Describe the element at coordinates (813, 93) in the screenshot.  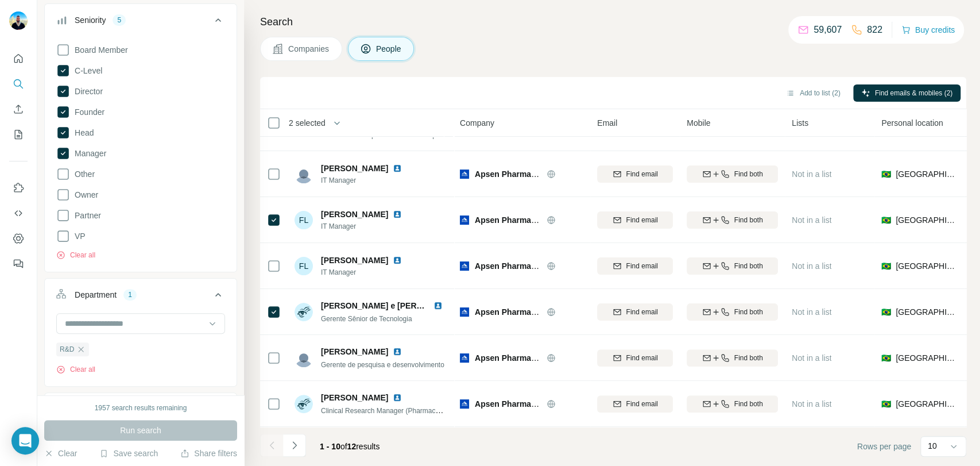
I see `button: Add to list (2)` at that location.